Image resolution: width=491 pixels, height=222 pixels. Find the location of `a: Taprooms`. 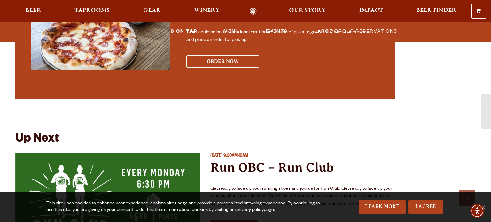

a: Taprooms is located at coordinates (92, 11).